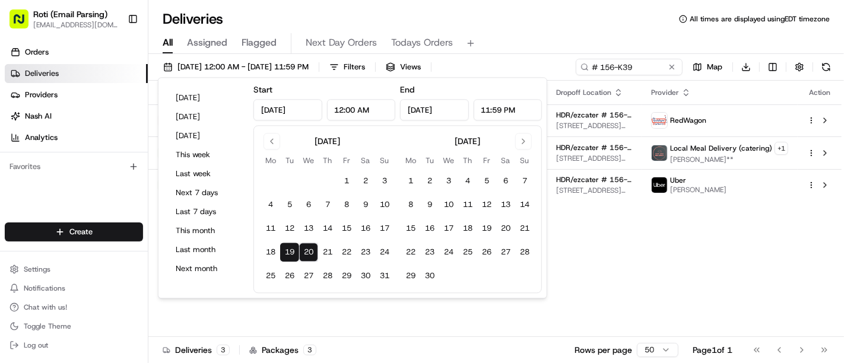 The image size is (844, 363). What do you see at coordinates (819, 93) in the screenshot?
I see `div: Action` at bounding box center [819, 93].